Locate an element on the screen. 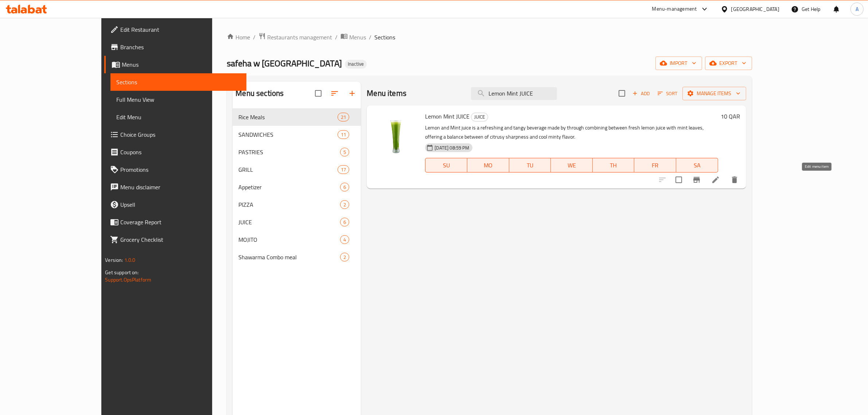 The image size is (868, 415). div: Rice Meals is located at coordinates (288, 117).